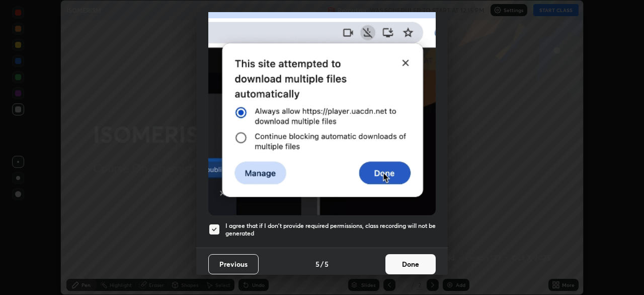 This screenshot has width=644, height=295. I want to click on button: Previous, so click(233, 264).